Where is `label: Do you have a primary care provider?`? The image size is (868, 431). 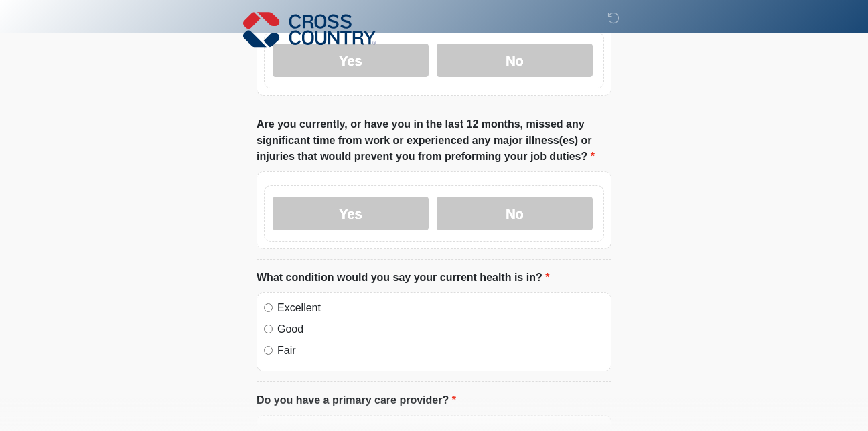 label: Do you have a primary care provider? is located at coordinates (357, 401).